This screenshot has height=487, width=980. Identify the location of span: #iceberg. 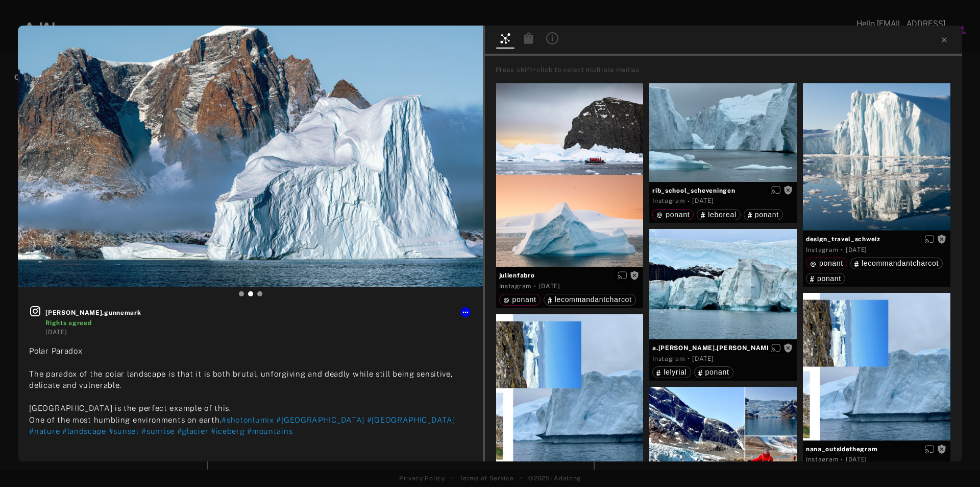
(227, 430).